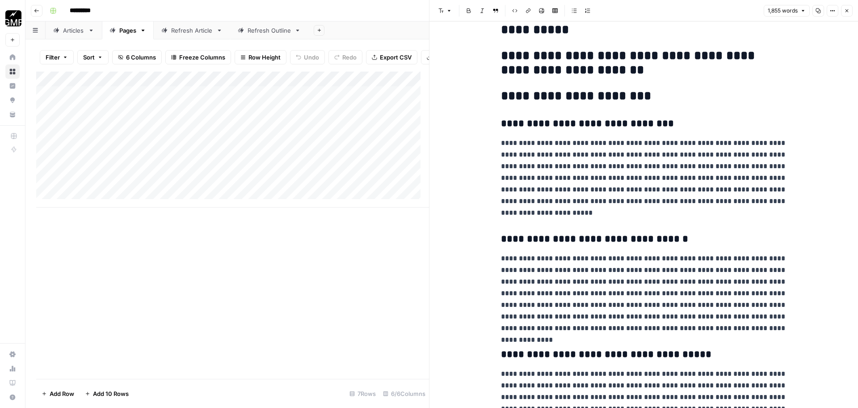 This screenshot has width=858, height=408. What do you see at coordinates (265, 57) in the screenshot?
I see `span: Row Height` at bounding box center [265, 57].